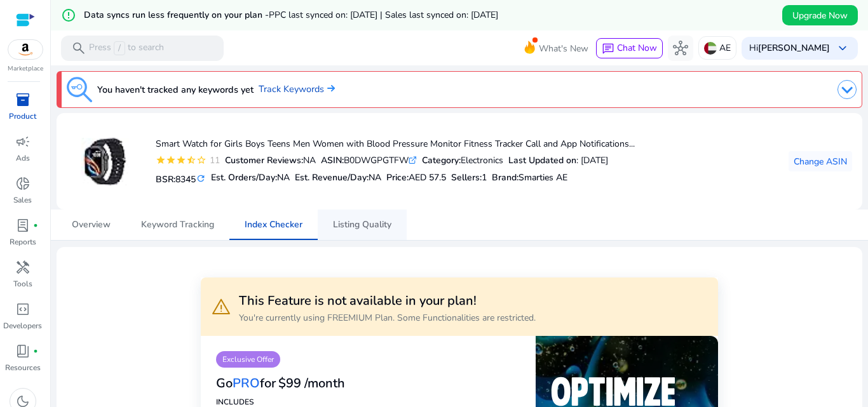  What do you see at coordinates (543, 177) in the screenshot?
I see `span: Smarties AE` at bounding box center [543, 177].